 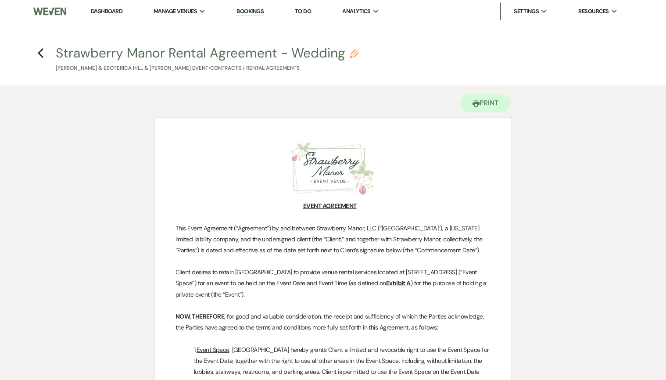 I want to click on a: Dashboard, so click(x=107, y=11).